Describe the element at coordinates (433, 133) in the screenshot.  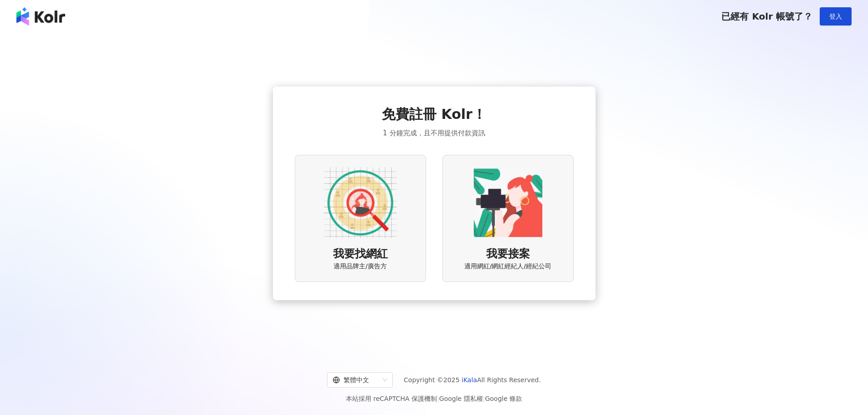
I see `span: 1 分鐘完成，且不用提供付款資訊` at that location.